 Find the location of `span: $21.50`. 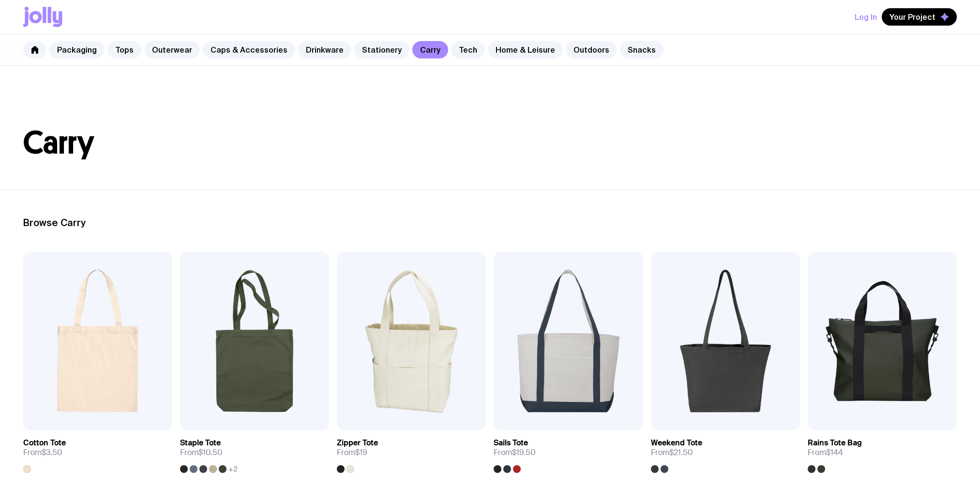

span: $21.50 is located at coordinates (681, 452).